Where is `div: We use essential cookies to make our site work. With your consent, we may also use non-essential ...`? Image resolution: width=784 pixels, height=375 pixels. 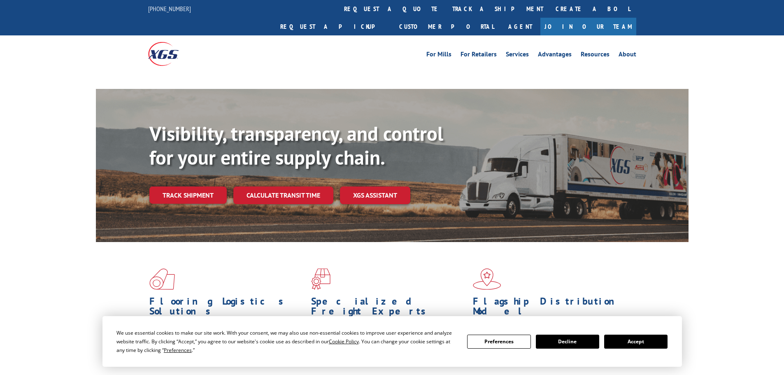 div: We use essential cookies to make our site work. With your consent, we may also use non-essential ... is located at coordinates (287, 341).